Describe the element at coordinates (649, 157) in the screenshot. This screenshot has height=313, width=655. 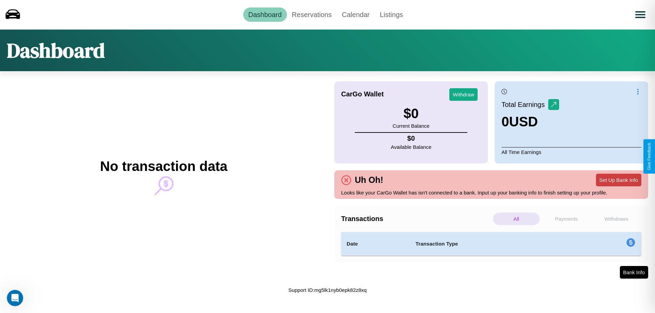
I see `div: Give Feedback` at that location.